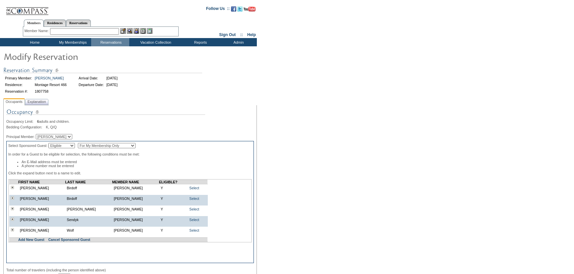  I want to click on img: b_edit.gif, so click(123, 31).